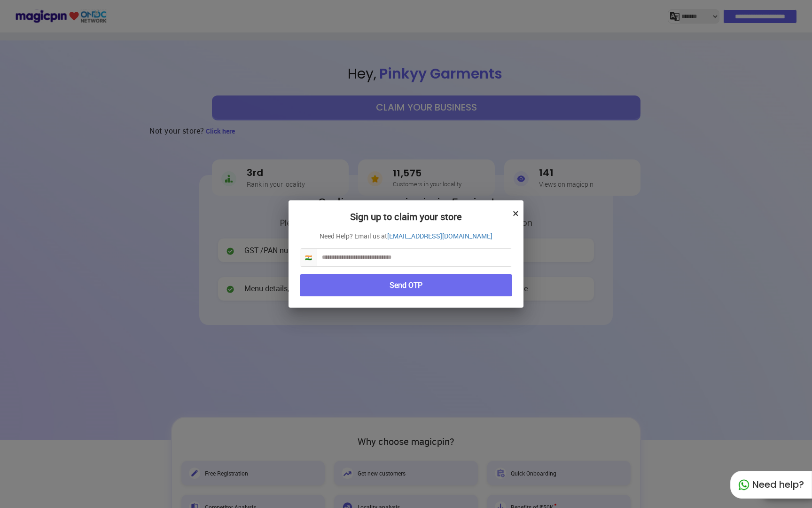  What do you see at coordinates (406, 285) in the screenshot?
I see `button: Send OTP` at bounding box center [406, 285].